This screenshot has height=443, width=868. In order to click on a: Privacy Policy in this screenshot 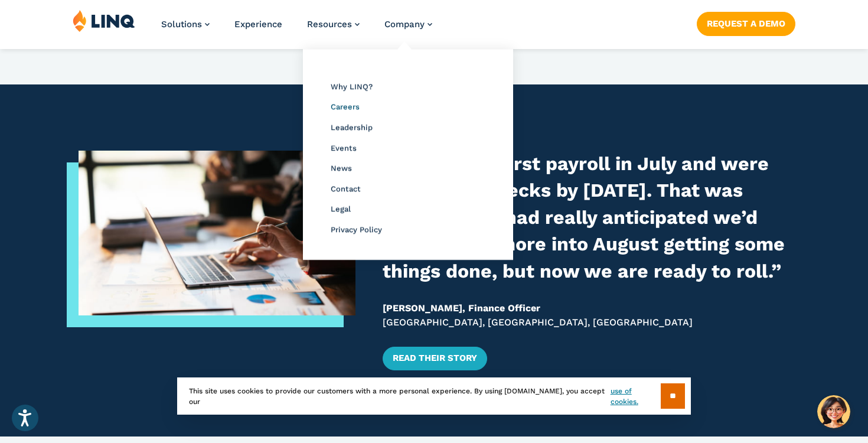, I will do `click(356, 229)`.